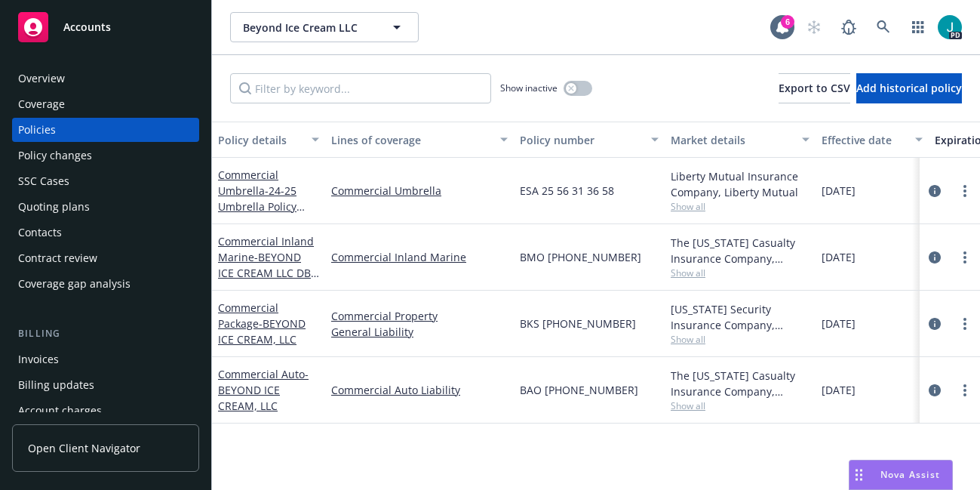 Image resolution: width=980 pixels, height=490 pixels. I want to click on button: Effective date, so click(872, 140).